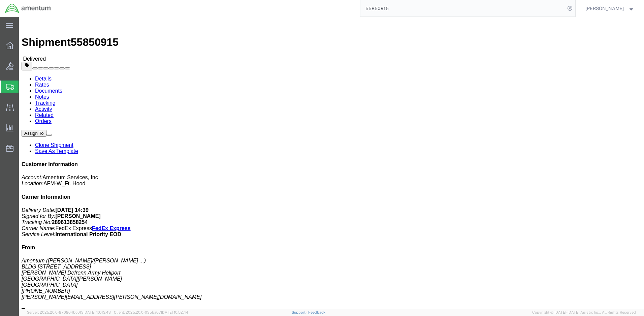 The height and width of the screenshot is (316, 644). What do you see at coordinates (463, 9) in the screenshot?
I see `input: Search for shipment number, reference number` at bounding box center [463, 9].